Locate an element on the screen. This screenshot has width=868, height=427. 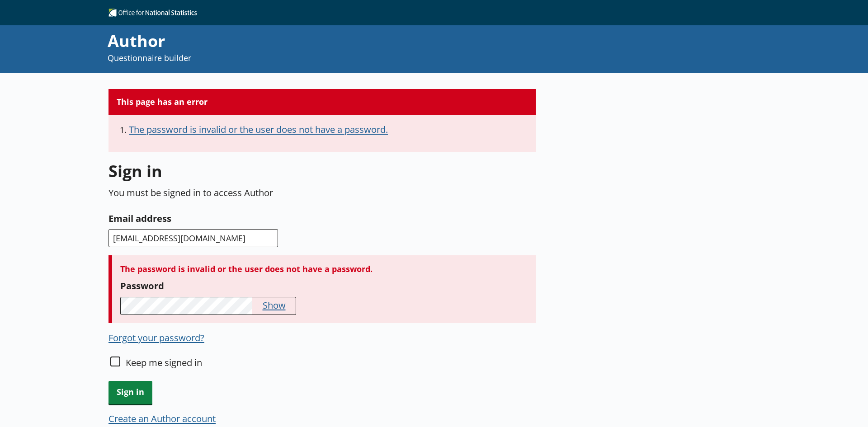
div: Author is located at coordinates (346, 41).